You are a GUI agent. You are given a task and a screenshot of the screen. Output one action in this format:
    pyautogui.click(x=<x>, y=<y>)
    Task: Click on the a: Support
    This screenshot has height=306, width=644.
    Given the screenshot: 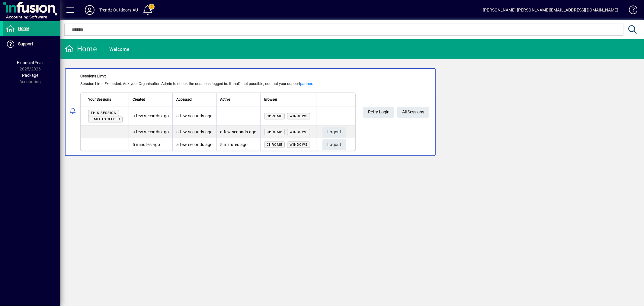 What is the action you would take?
    pyautogui.click(x=32, y=44)
    